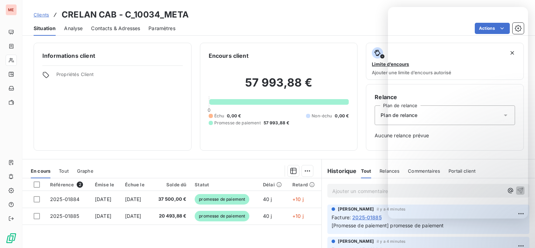 This screenshot has width=535, height=248. Describe the element at coordinates (341, 217) in the screenshot. I see `span: Facture :` at that location.